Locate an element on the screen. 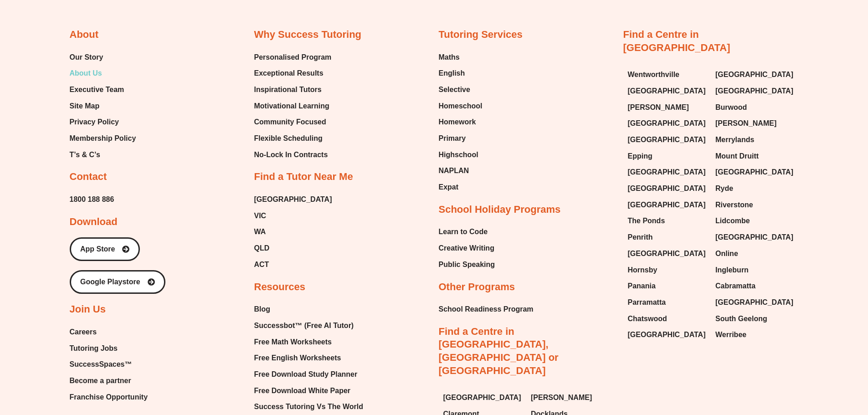 The height and width of the screenshot is (415, 868). span: Highschool is located at coordinates (458, 155).